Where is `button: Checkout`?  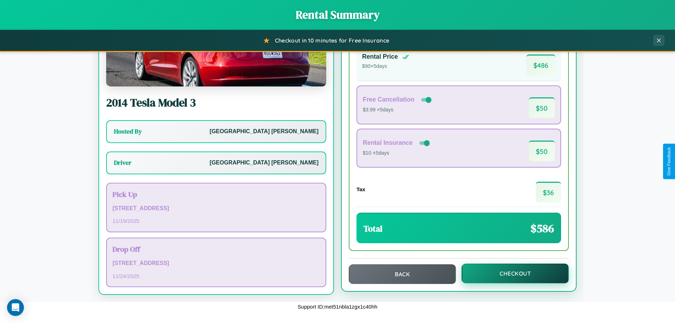 button: Checkout is located at coordinates (515, 274).